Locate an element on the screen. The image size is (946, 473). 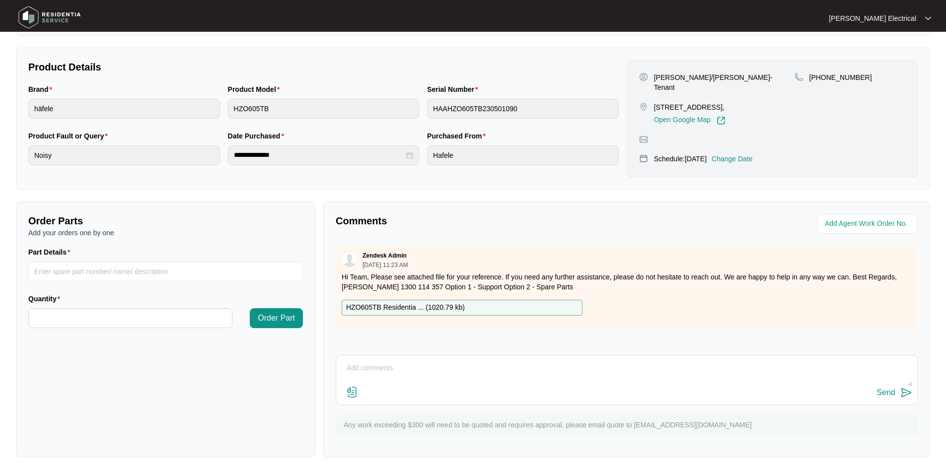
img: residentia service logo is located at coordinates (50, 17).